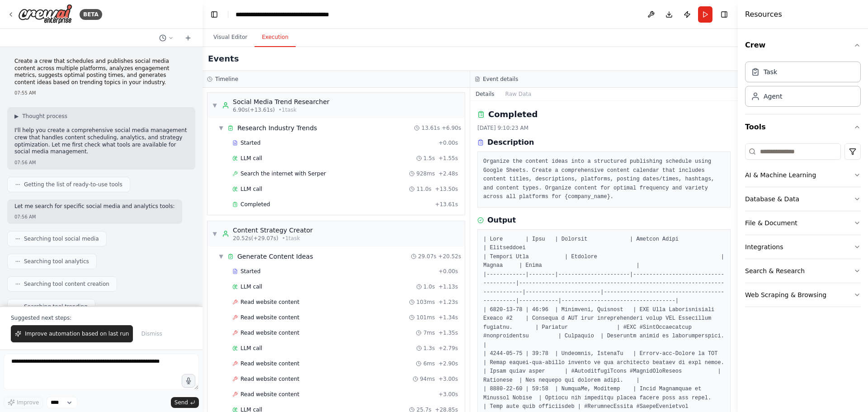 The image size is (868, 412). What do you see at coordinates (28, 403) in the screenshot?
I see `span: Improve` at bounding box center [28, 403].